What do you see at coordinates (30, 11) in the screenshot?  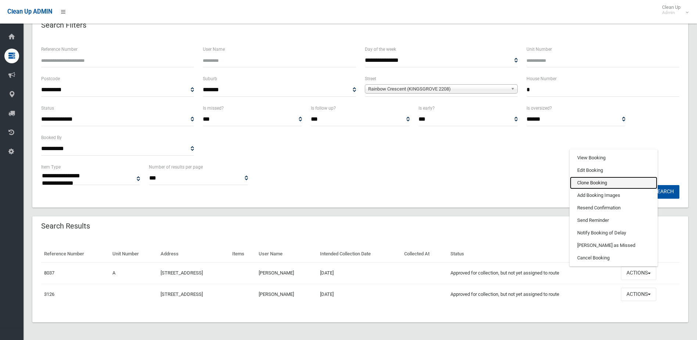 I see `span: Clean Up ADMIN` at bounding box center [30, 11].